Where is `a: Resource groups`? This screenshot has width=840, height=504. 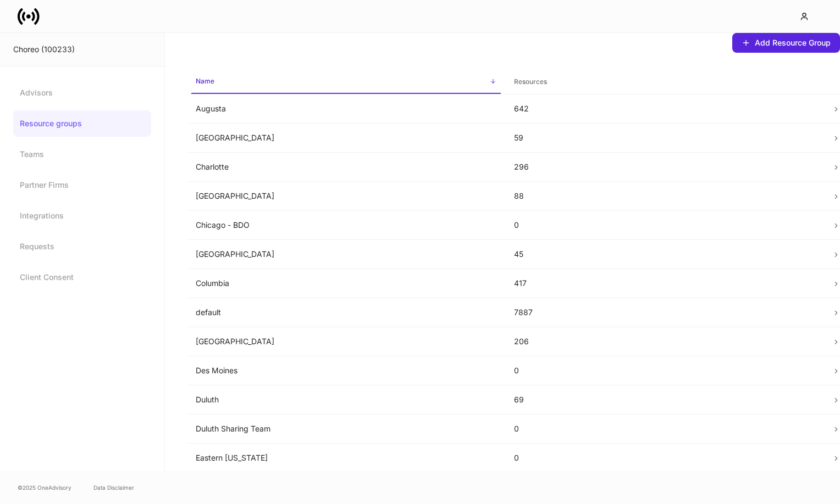 a: Resource groups is located at coordinates (82, 124).